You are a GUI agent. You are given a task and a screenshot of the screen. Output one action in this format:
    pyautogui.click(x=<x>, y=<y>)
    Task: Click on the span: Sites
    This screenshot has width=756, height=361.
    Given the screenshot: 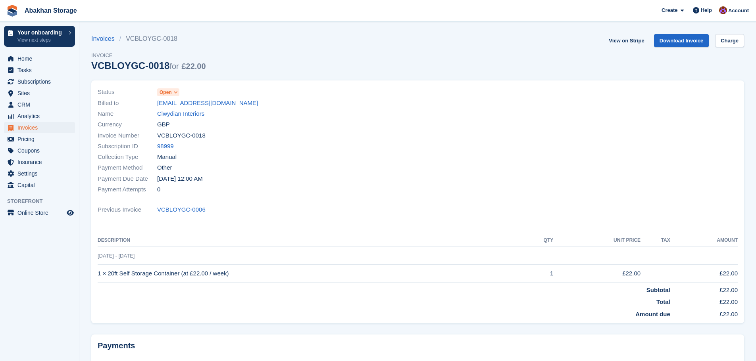 What is the action you would take?
    pyautogui.click(x=41, y=93)
    